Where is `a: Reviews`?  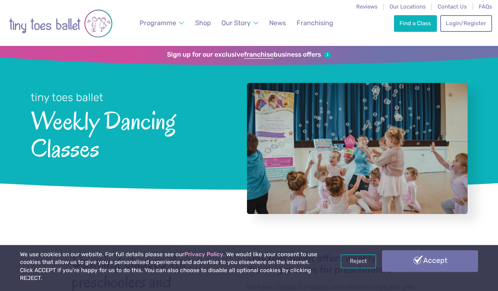
a: Reviews is located at coordinates (367, 7).